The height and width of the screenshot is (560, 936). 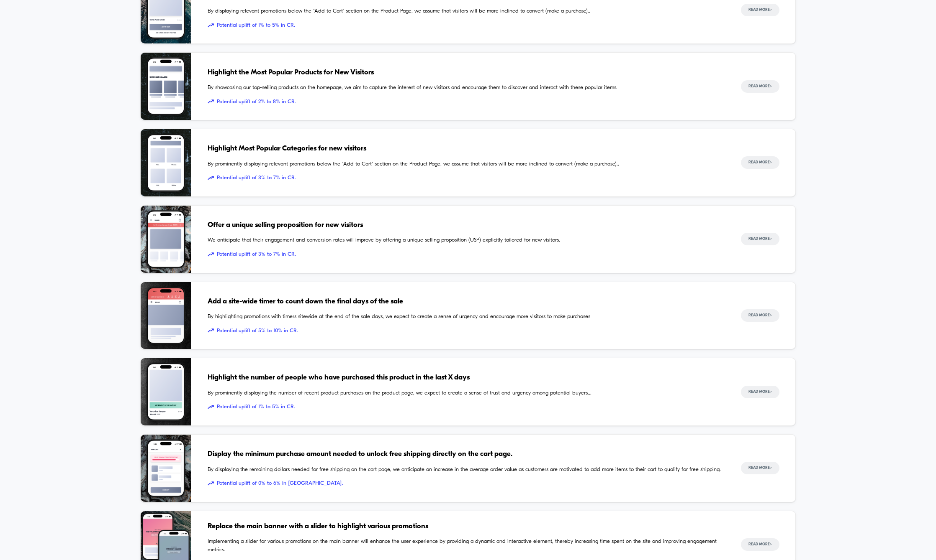 What do you see at coordinates (465, 240) in the screenshot?
I see `span: We anticipate that their engagement and conversion rates will improve by offering a unique sellin...` at bounding box center [465, 240].